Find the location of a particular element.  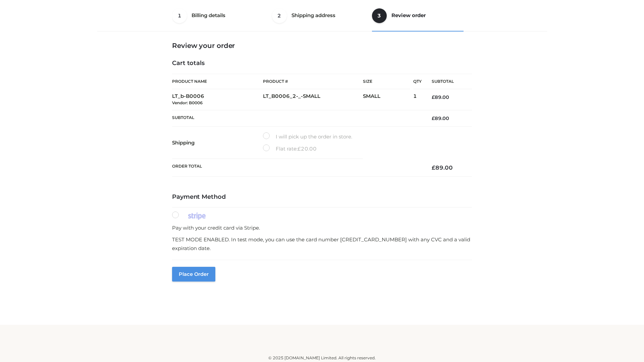

h4: Payment Method is located at coordinates (322, 197).